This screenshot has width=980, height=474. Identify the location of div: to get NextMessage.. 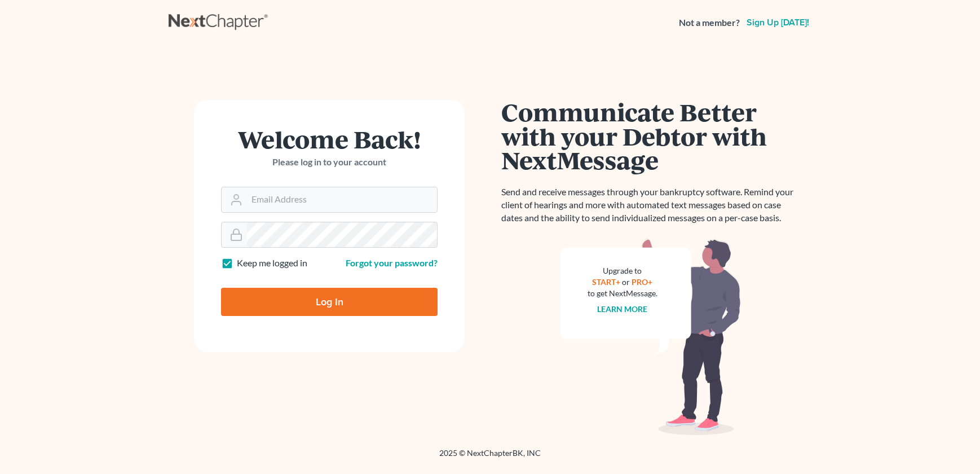
(623, 293).